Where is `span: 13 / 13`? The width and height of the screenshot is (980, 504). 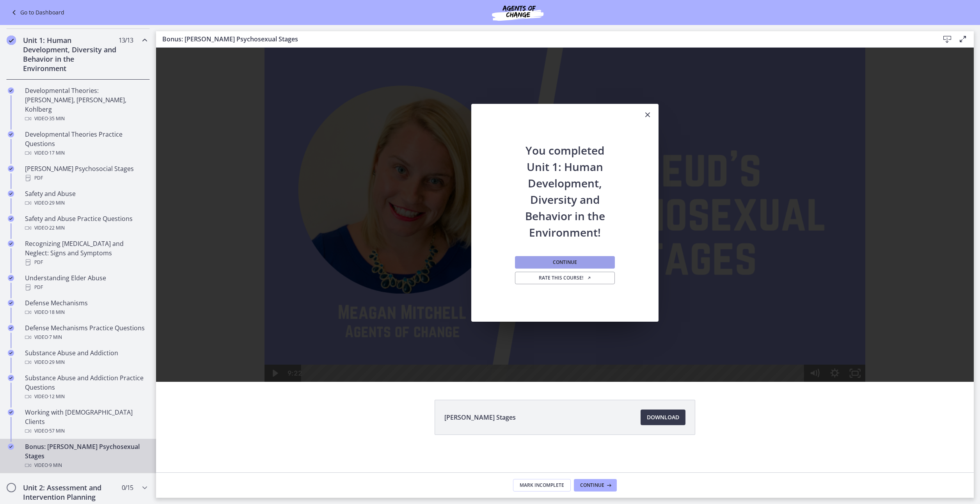
span: 13 / 13 is located at coordinates (126, 40).